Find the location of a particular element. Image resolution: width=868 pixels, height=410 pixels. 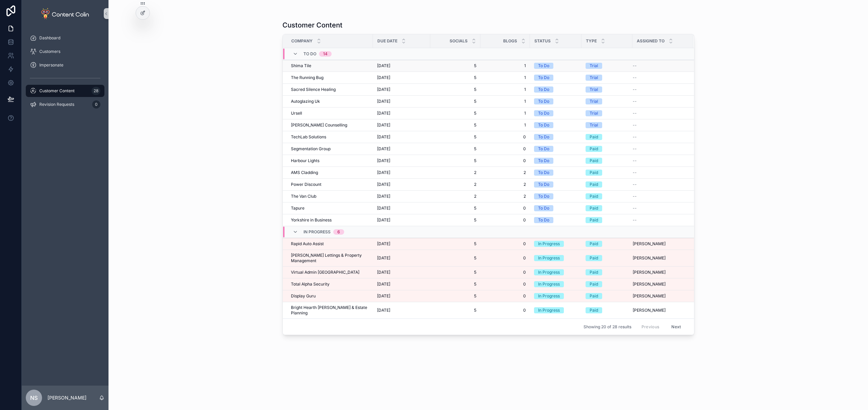

a: Display Guru is located at coordinates (330, 296).